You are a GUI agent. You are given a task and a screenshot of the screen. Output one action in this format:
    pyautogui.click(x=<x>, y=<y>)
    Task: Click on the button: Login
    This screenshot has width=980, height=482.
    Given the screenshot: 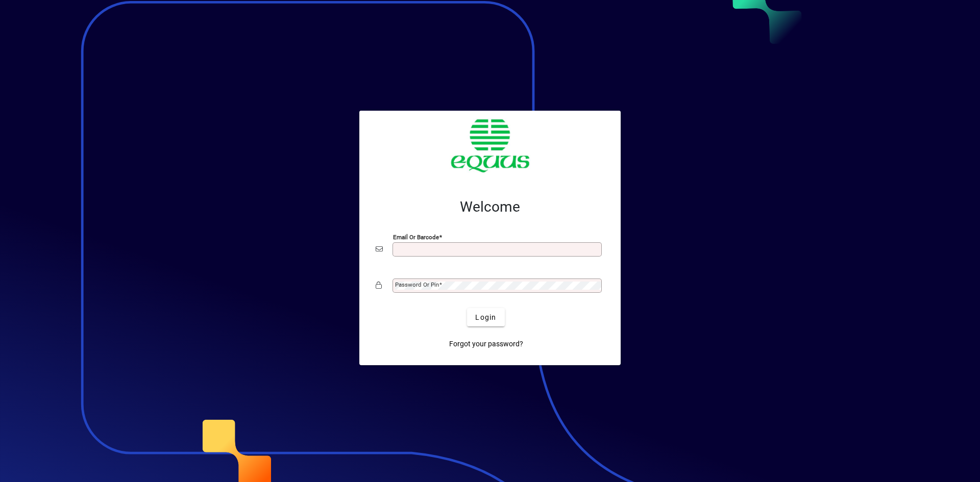 What is the action you would take?
    pyautogui.click(x=485, y=317)
    